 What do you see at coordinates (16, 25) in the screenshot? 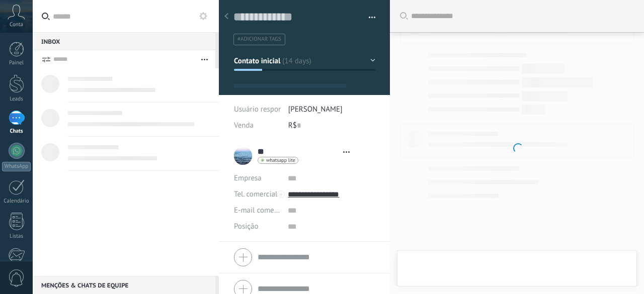
I see `span: Conta` at bounding box center [16, 25].